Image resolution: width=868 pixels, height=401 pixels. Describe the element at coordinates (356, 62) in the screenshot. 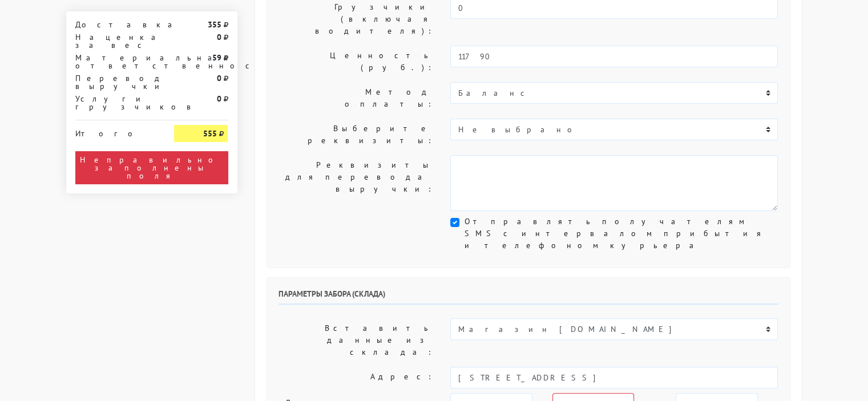

I see `label: Ценность (руб.):` at that location.